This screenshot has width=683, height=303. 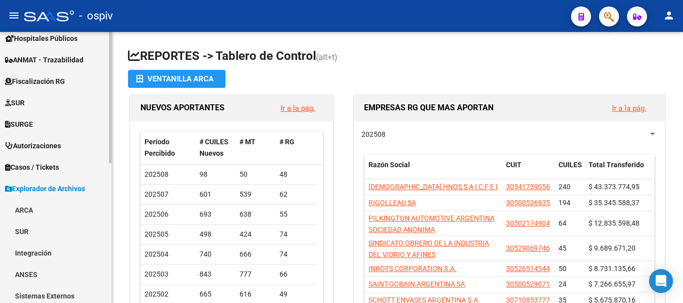 What do you see at coordinates (612, 248) in the screenshot?
I see `span: $ 9.689.671,20` at bounding box center [612, 248].